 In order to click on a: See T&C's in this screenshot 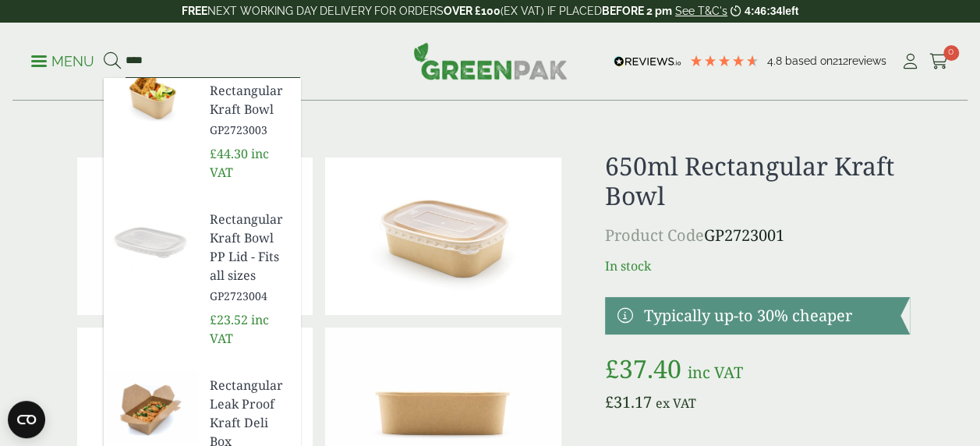, I will do `click(701, 11)`.